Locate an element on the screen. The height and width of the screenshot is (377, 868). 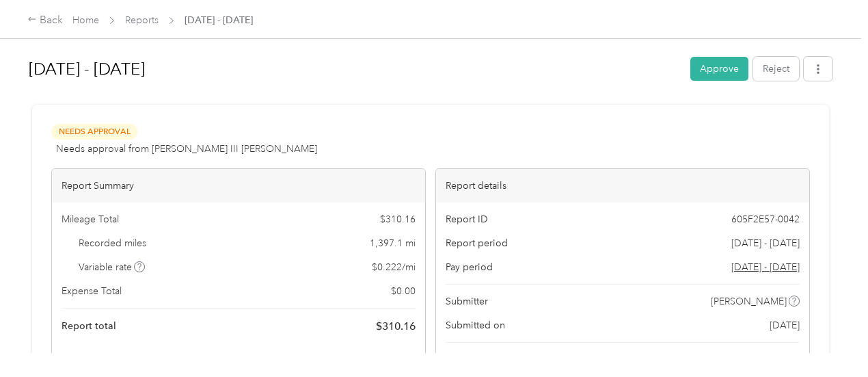
span: Go to pay period is located at coordinates (766, 267).